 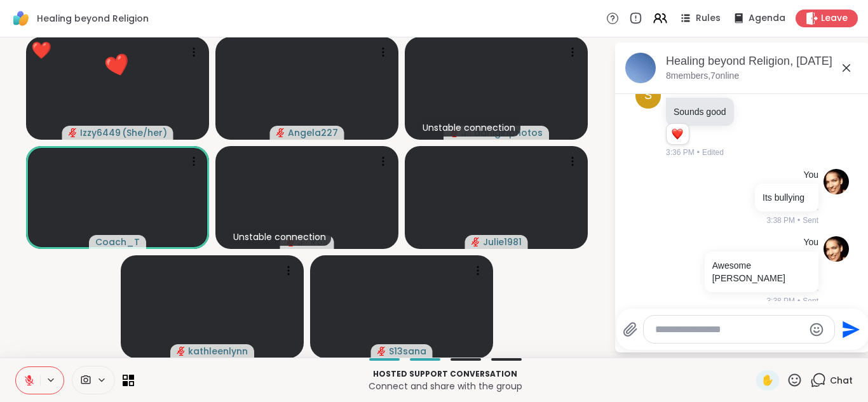 What do you see at coordinates (93, 18) in the screenshot?
I see `span: Healing beyond Religion` at bounding box center [93, 18].